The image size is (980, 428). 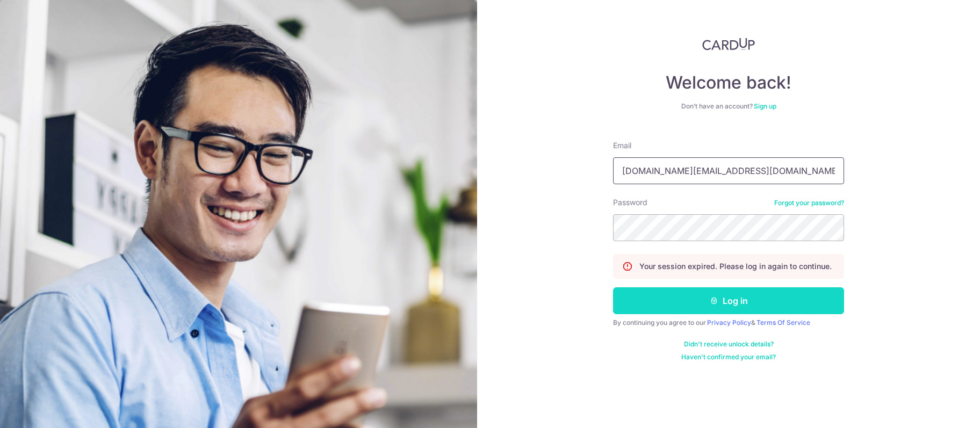 What do you see at coordinates (622, 146) in the screenshot?
I see `label: Email` at bounding box center [622, 146].